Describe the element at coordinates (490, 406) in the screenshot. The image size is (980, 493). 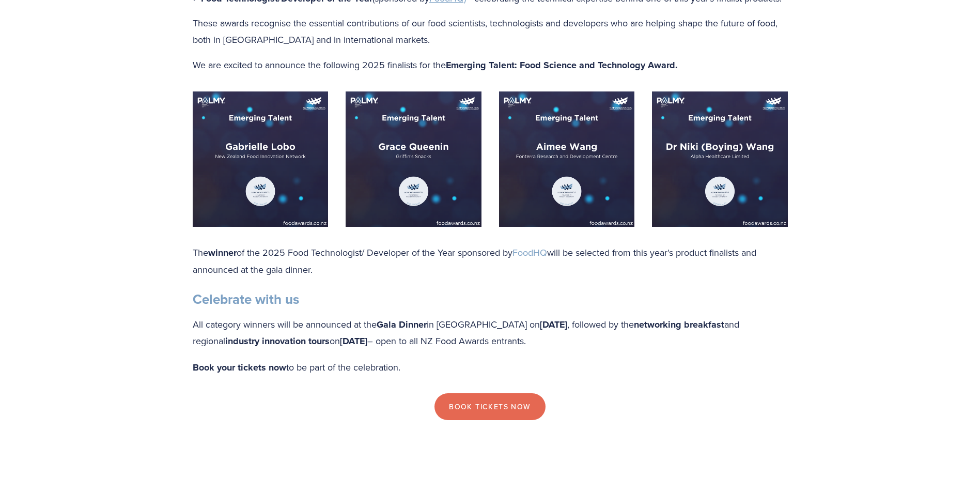
I see `a: Book Tickets now` at that location.